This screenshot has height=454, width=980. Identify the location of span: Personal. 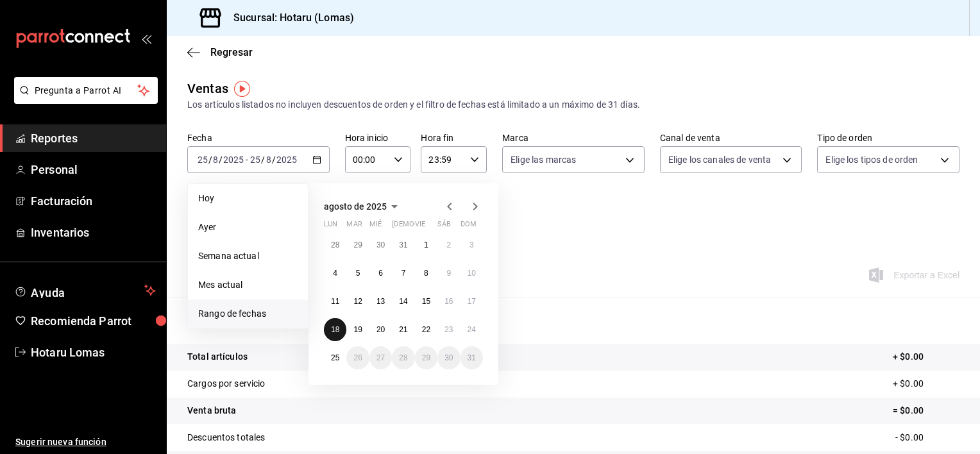
(93, 170).